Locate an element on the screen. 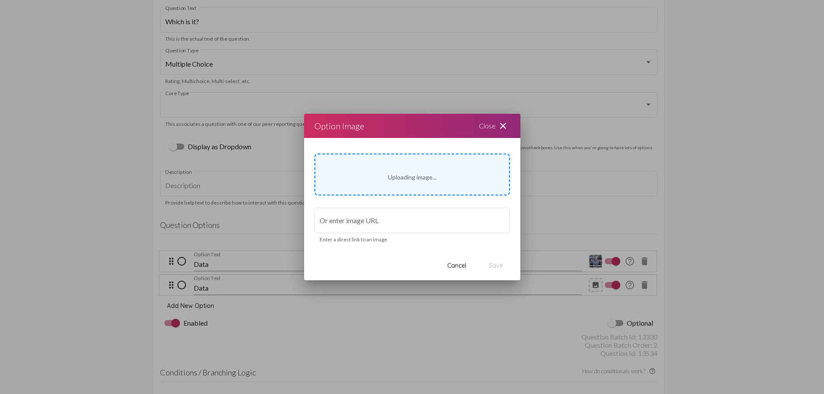 The width and height of the screenshot is (824, 394). span: Save is located at coordinates (496, 266).